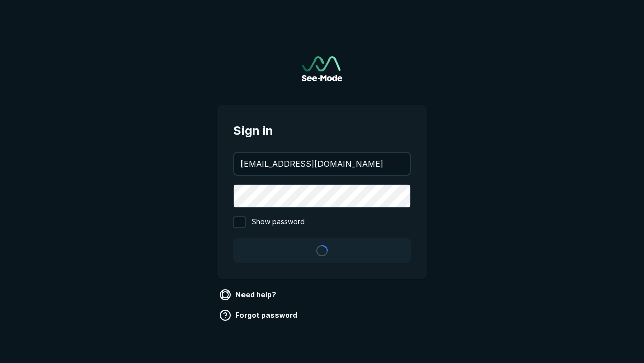 The image size is (644, 363). I want to click on span: Show password, so click(278, 222).